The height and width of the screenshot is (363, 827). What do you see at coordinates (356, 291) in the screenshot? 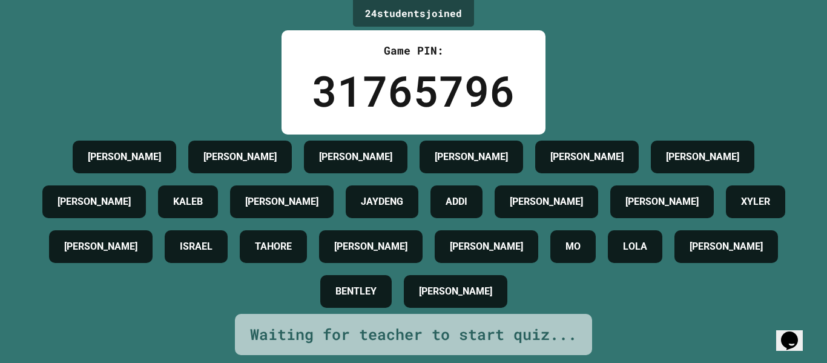
I see `h4: BENTLEY` at bounding box center [356, 291].